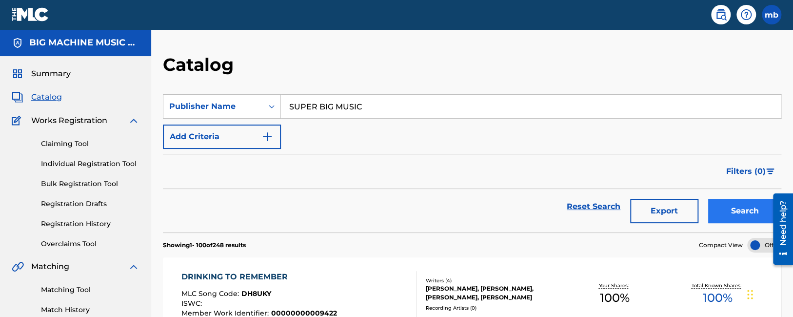  What do you see at coordinates (745, 211) in the screenshot?
I see `button: Search` at bounding box center [745, 211].